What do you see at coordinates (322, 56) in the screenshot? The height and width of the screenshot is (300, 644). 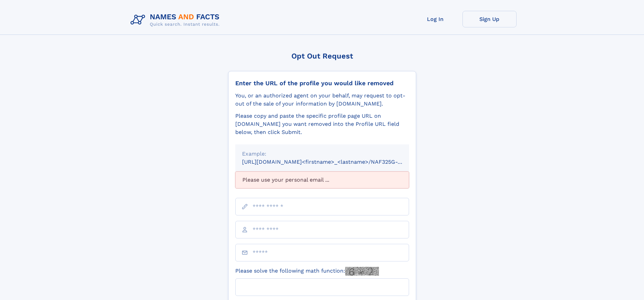 I see `div: Opt Out Request` at bounding box center [322, 56].